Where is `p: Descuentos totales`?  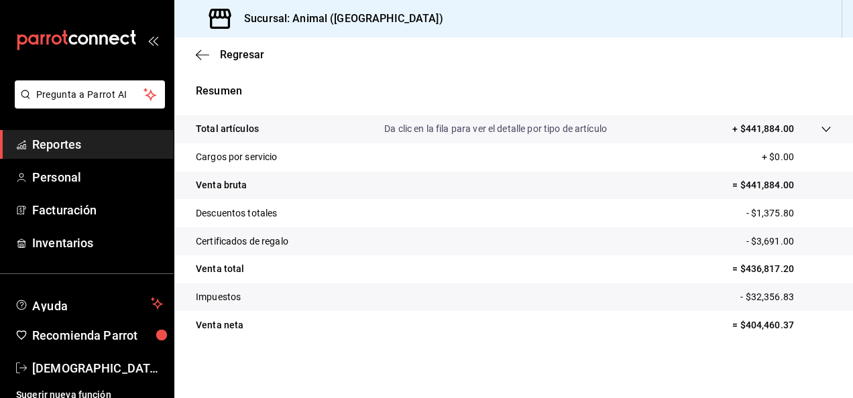 p: Descuentos totales is located at coordinates (236, 213).